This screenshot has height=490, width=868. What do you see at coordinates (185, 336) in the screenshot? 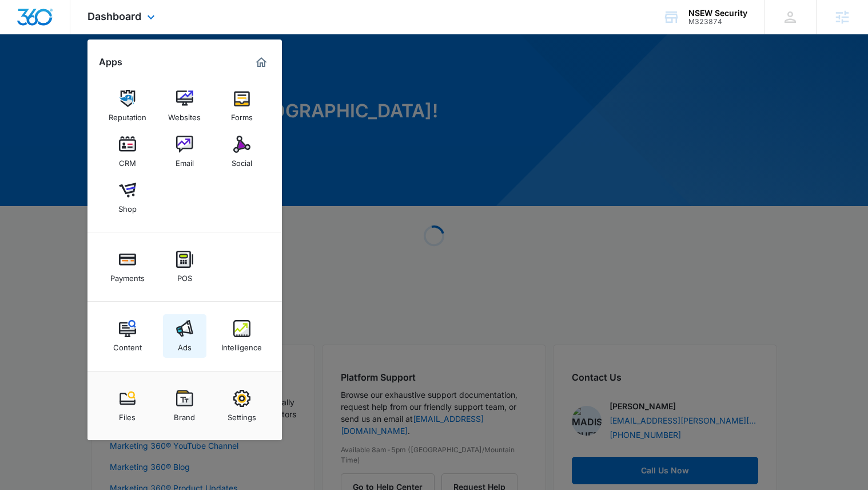
I see `a: Ads` at bounding box center [185, 336].